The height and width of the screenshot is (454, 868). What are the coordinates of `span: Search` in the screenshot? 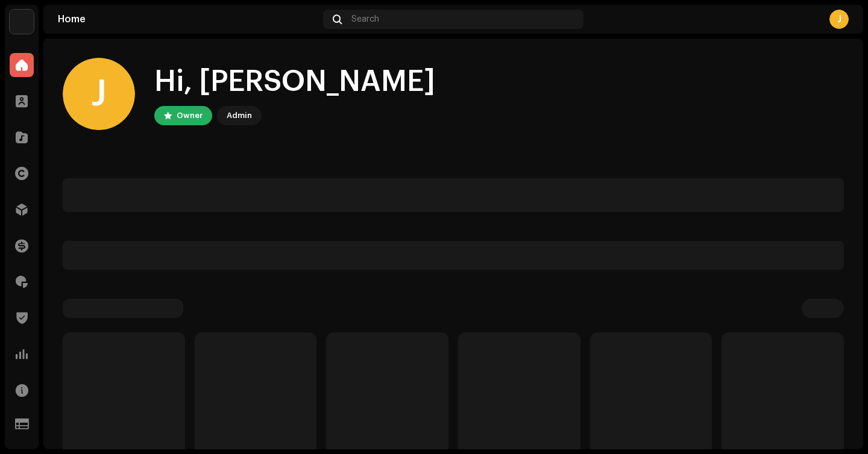 It's located at (365, 19).